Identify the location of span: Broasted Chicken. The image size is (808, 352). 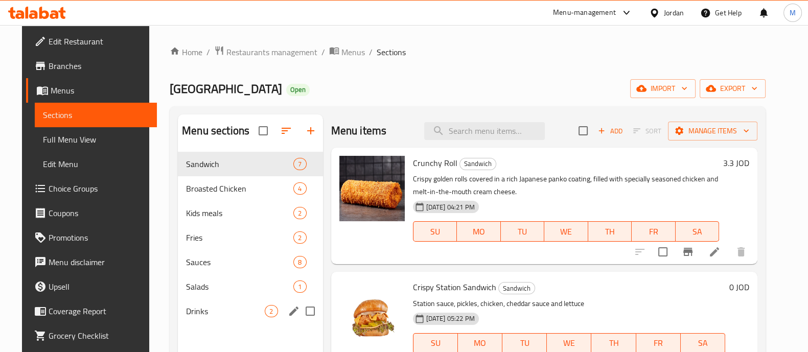
(240, 189).